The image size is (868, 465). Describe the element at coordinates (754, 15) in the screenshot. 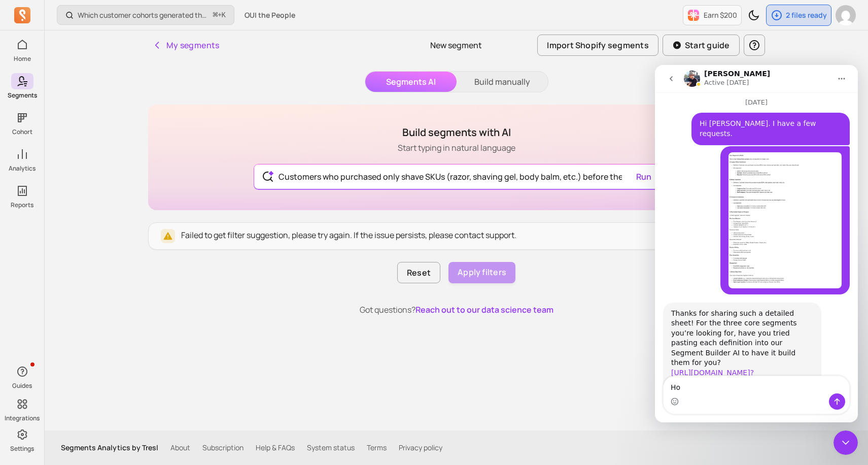

I see `button: Toggle dark mode` at that location.